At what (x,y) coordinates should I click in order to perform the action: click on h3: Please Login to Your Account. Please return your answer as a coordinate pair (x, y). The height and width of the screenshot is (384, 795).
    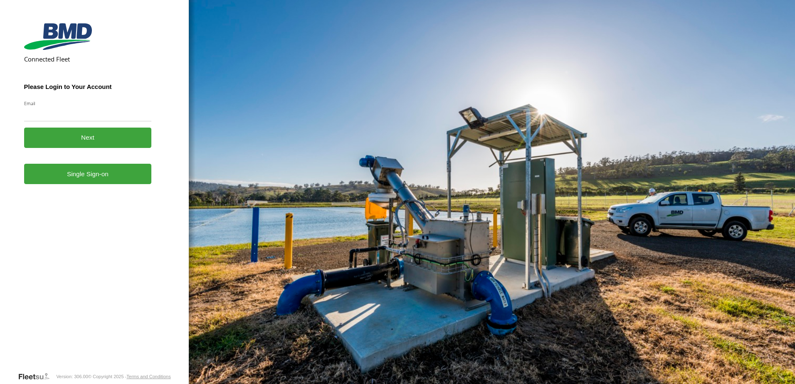
    Looking at the image, I should click on (88, 87).